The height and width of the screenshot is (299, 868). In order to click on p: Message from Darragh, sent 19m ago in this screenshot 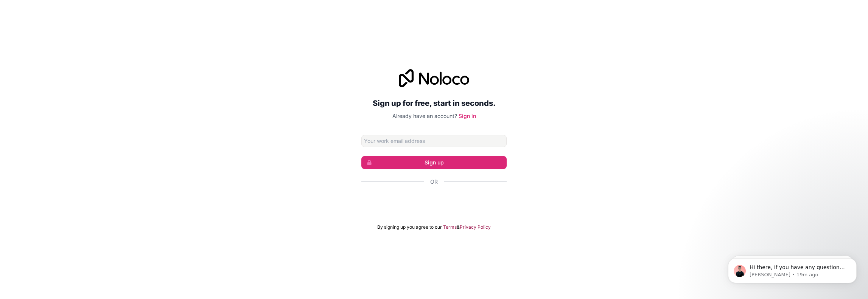, I will do `click(81, 32)`.